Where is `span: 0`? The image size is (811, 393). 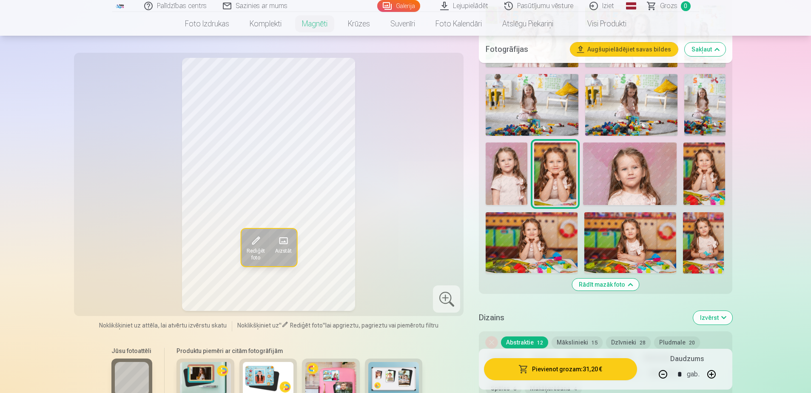 span: 0 is located at coordinates (685, 6).